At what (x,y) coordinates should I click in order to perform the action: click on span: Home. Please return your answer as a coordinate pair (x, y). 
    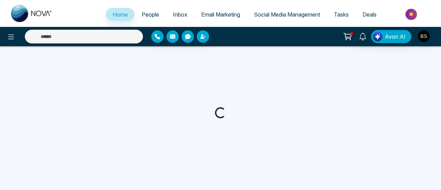
    Looking at the image, I should click on (120, 14).